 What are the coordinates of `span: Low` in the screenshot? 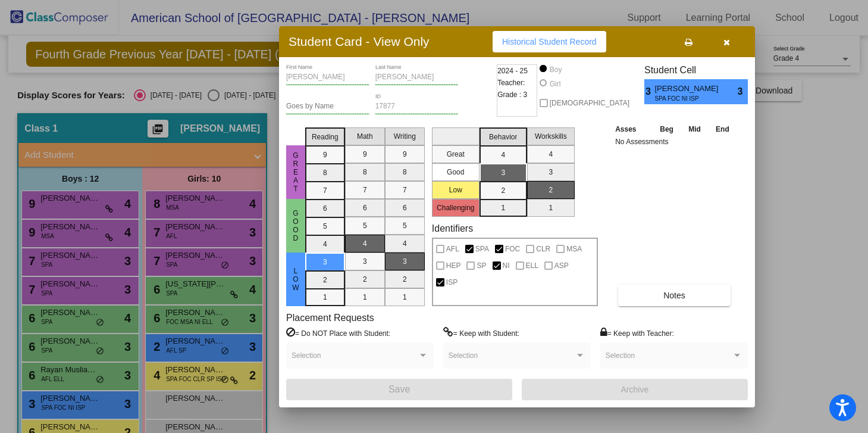 It's located at (296, 279).